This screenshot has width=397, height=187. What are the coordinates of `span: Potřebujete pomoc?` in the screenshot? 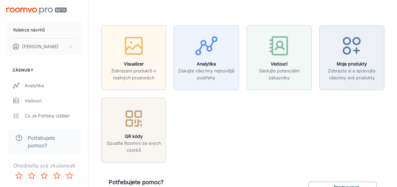 It's located at (50, 142).